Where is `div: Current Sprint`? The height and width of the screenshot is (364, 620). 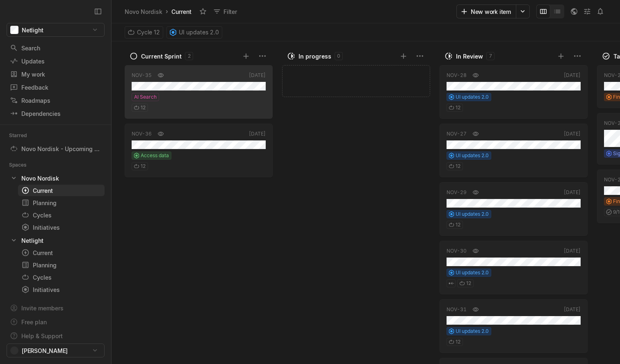
div: Current Sprint is located at coordinates (161, 56).